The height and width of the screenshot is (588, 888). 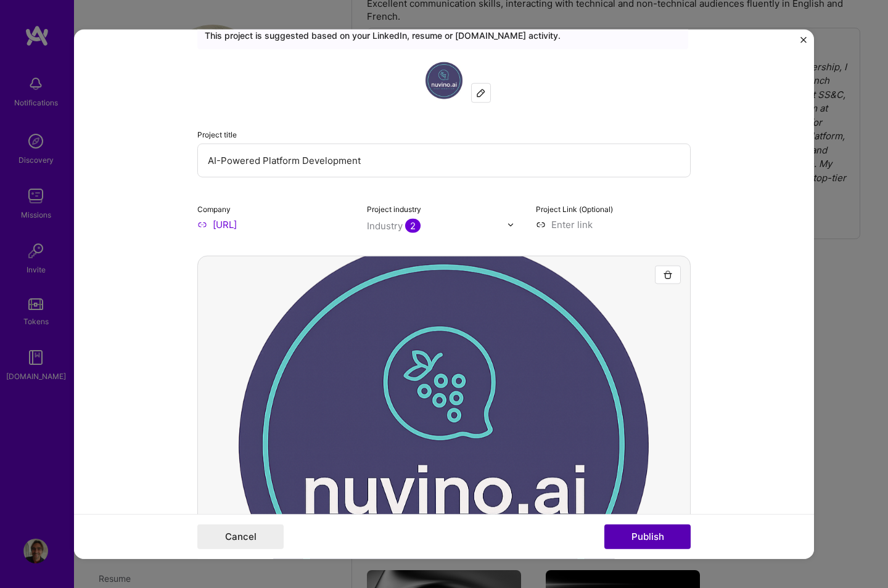 What do you see at coordinates (668, 275) in the screenshot?
I see `img: Trash` at bounding box center [668, 275].